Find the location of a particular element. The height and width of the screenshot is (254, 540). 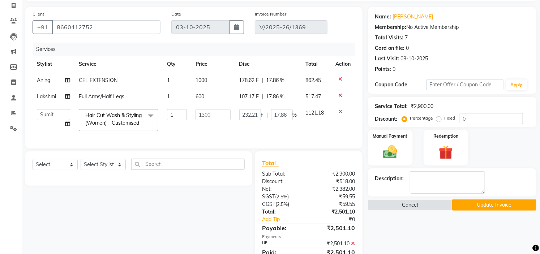

span: 107.17 F is located at coordinates (249, 97).